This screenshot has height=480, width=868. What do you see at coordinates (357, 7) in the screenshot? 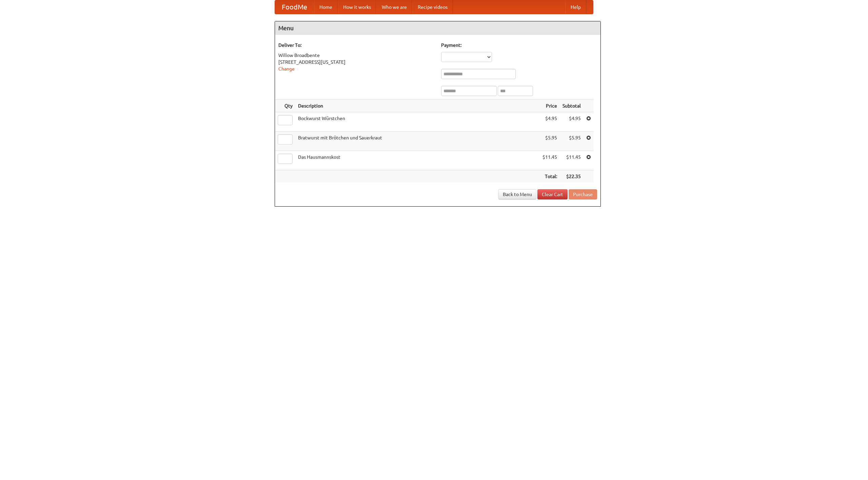
I see `a: How it works` at bounding box center [357, 7].